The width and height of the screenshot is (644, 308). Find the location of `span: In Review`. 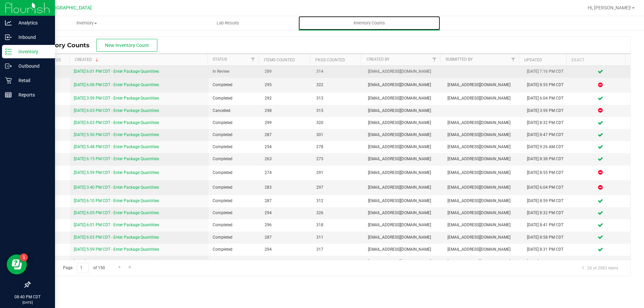

span: In Review is located at coordinates (234, 71).